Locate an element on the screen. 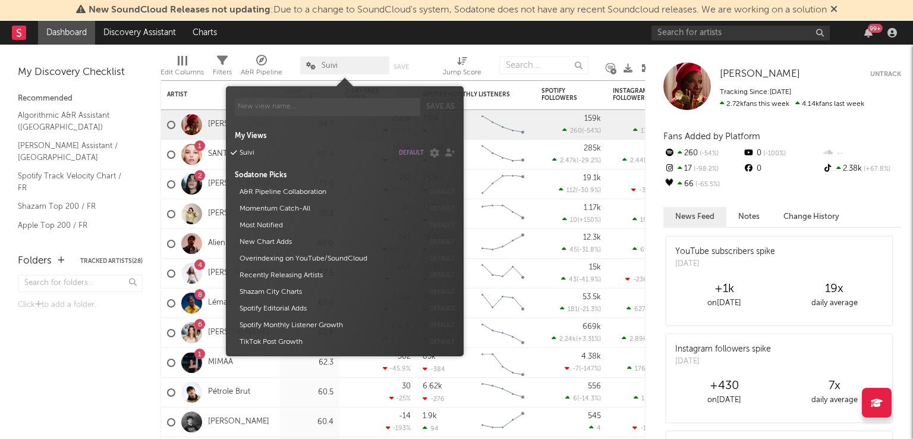 Image resolution: width=913 pixels, height=439 pixels. a: Alien is located at coordinates (216, 243).